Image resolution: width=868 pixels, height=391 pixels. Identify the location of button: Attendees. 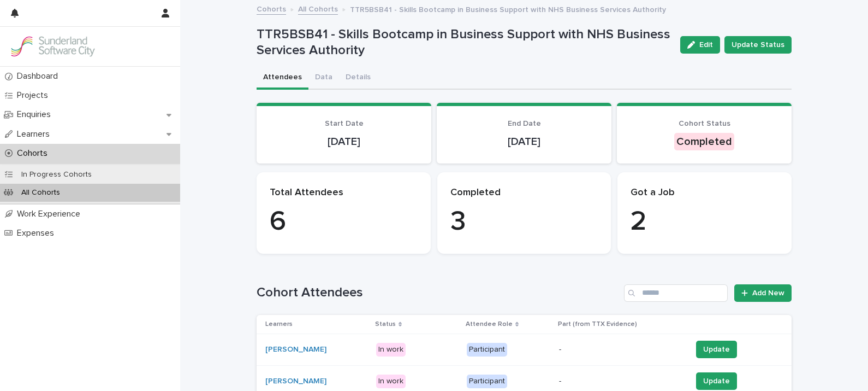
(282, 78).